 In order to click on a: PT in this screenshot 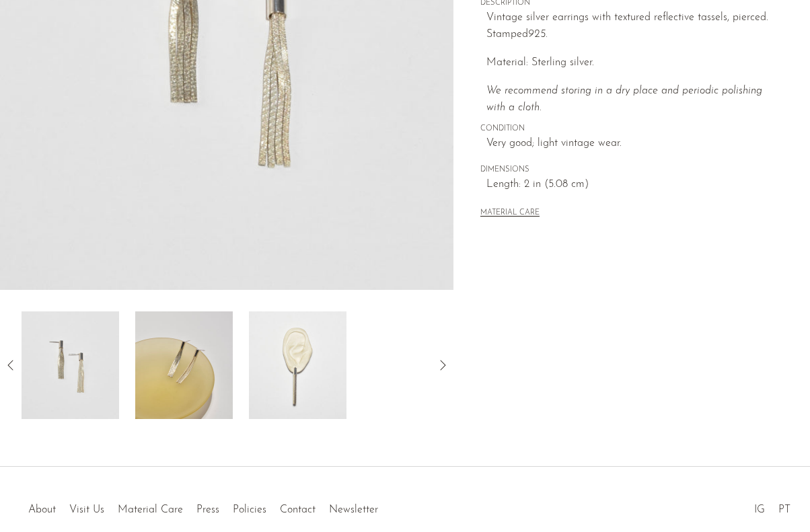, I will do `click(785, 510)`.